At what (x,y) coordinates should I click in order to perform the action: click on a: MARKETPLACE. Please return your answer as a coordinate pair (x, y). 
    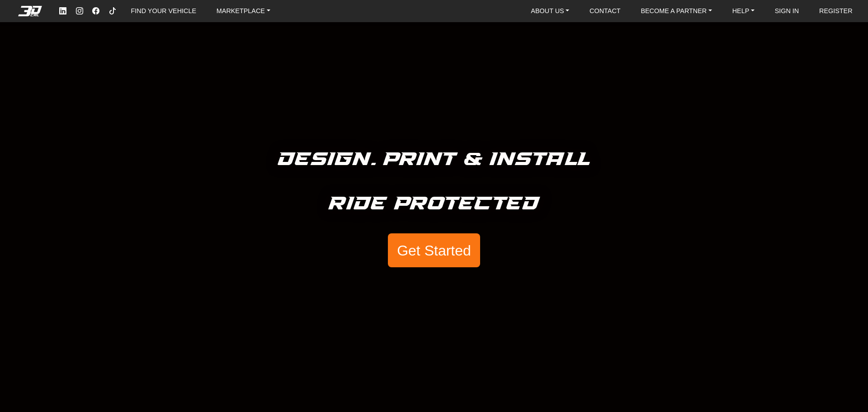
    Looking at the image, I should click on (243, 11).